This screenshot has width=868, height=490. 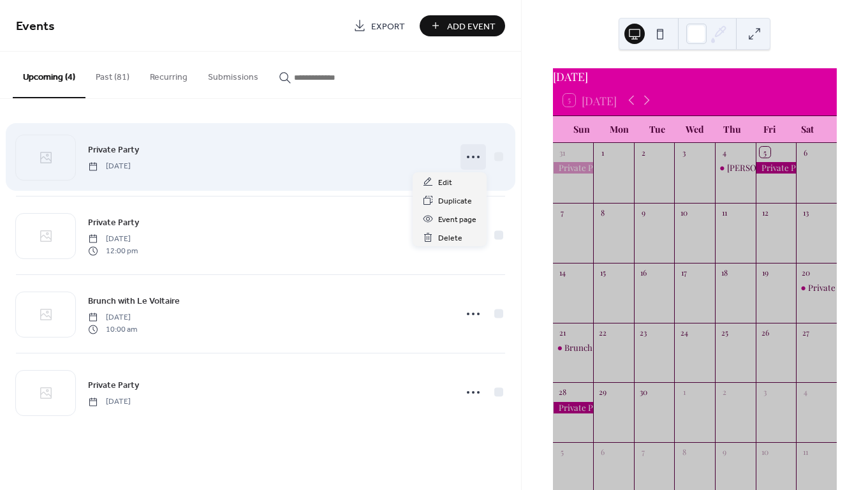 I want to click on a: Brunch with Le Voltaire, so click(x=134, y=300).